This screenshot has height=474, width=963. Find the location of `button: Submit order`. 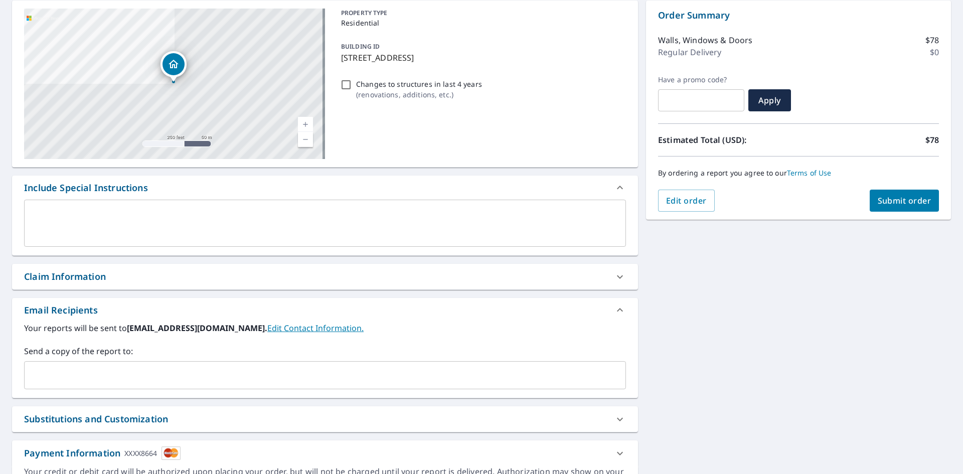

button: Submit order is located at coordinates (905, 201).